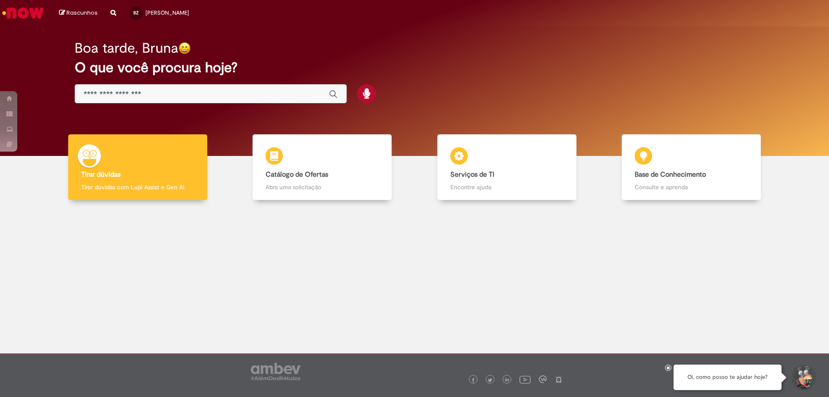 The width and height of the screenshot is (829, 397). Describe the element at coordinates (507, 187) in the screenshot. I see `p: Encontre ajuda` at that location.